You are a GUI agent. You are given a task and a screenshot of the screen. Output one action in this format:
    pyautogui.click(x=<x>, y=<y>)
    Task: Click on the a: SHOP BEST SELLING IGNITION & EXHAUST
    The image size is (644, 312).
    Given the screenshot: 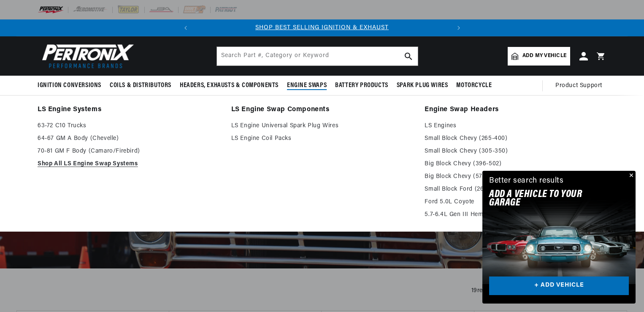 What is the action you would take?
    pyautogui.click(x=322, y=27)
    